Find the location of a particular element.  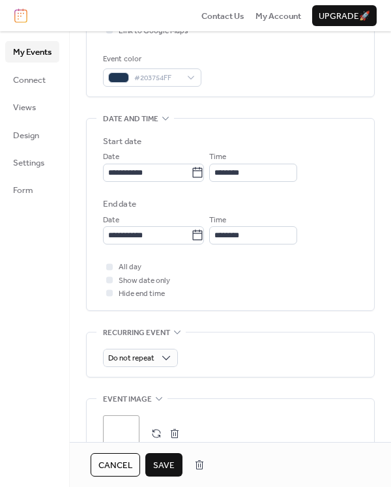

span: Do not repeat is located at coordinates (131, 358).